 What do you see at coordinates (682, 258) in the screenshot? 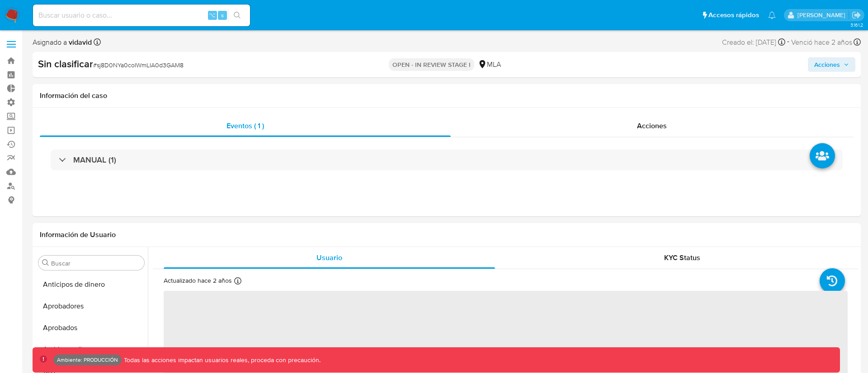
I see `span: KYC Status` at bounding box center [682, 258].